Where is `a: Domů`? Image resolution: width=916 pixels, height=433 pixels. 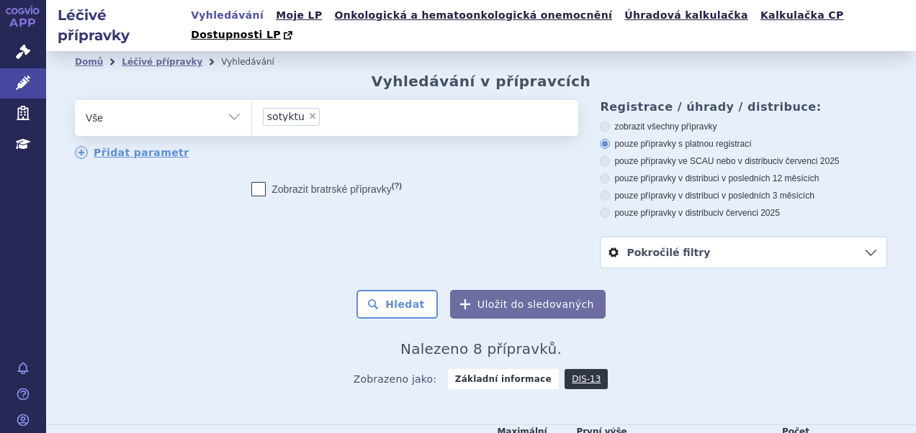 a: Domů is located at coordinates (89, 62).